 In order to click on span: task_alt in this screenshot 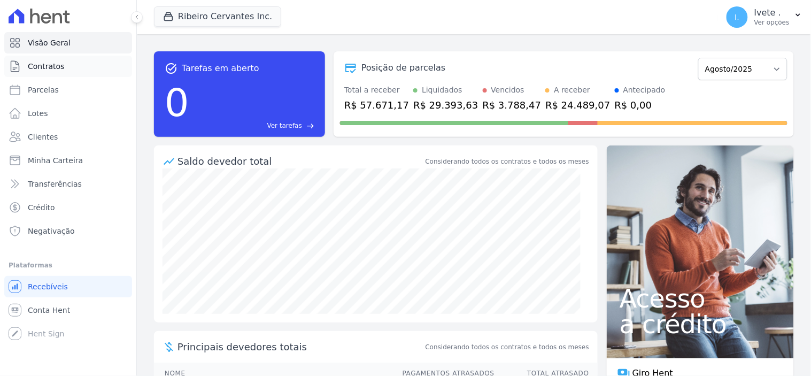, I will do `click(171, 68)`.